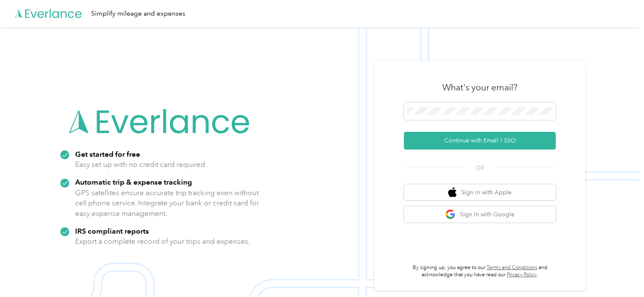 The image size is (644, 297). Describe the element at coordinates (480, 167) in the screenshot. I see `span: OR` at that location.